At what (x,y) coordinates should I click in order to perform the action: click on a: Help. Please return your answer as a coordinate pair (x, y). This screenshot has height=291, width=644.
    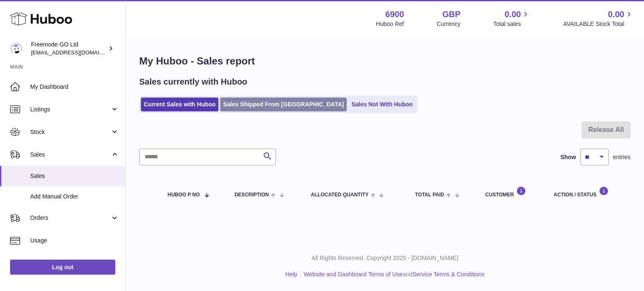
    Looking at the image, I should click on (291, 274).